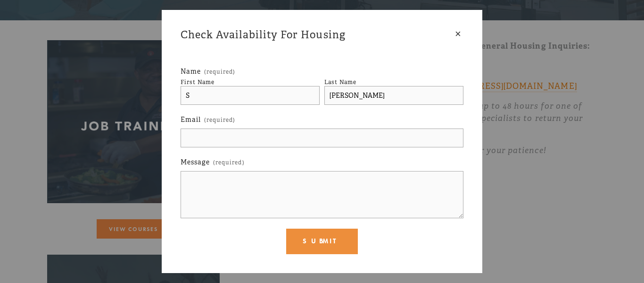 This screenshot has height=283, width=644. What do you see at coordinates (197, 82) in the screenshot?
I see `div: First Name` at bounding box center [197, 82].